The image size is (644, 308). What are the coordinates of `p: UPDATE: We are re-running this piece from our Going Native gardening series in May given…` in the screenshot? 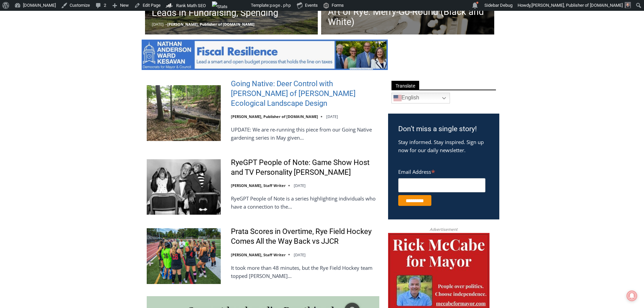 It's located at (305, 134).